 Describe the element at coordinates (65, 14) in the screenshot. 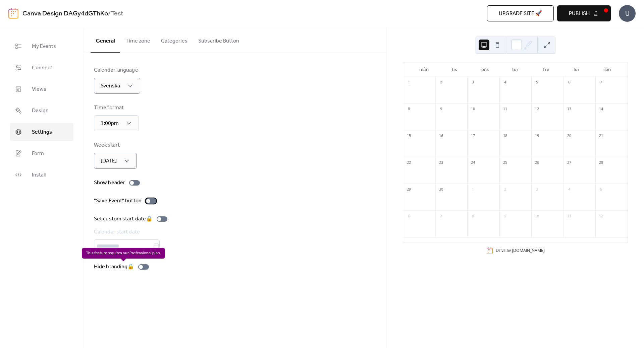

I see `a: Canva Design DAGy4dGThKo` at that location.